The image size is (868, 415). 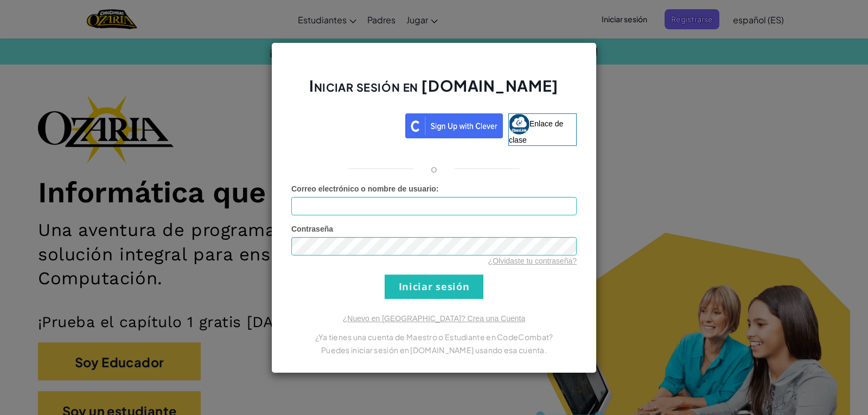 I want to click on a: ¿Olvidaste tu contraseña?, so click(x=532, y=261).